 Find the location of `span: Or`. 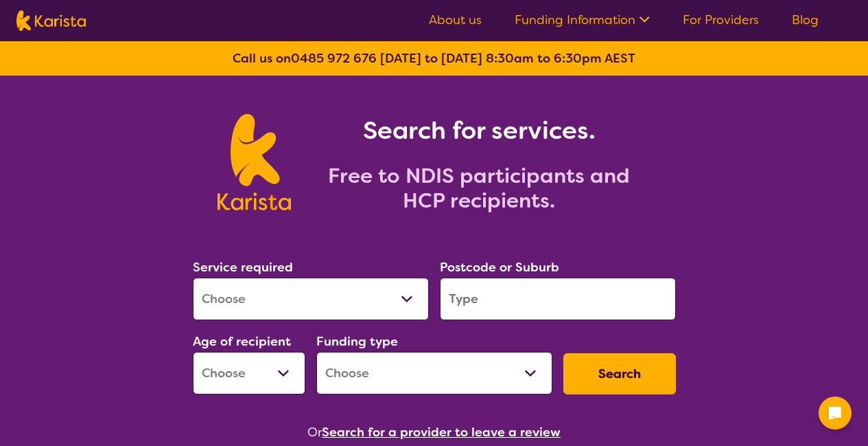

span: Or is located at coordinates (315, 432).